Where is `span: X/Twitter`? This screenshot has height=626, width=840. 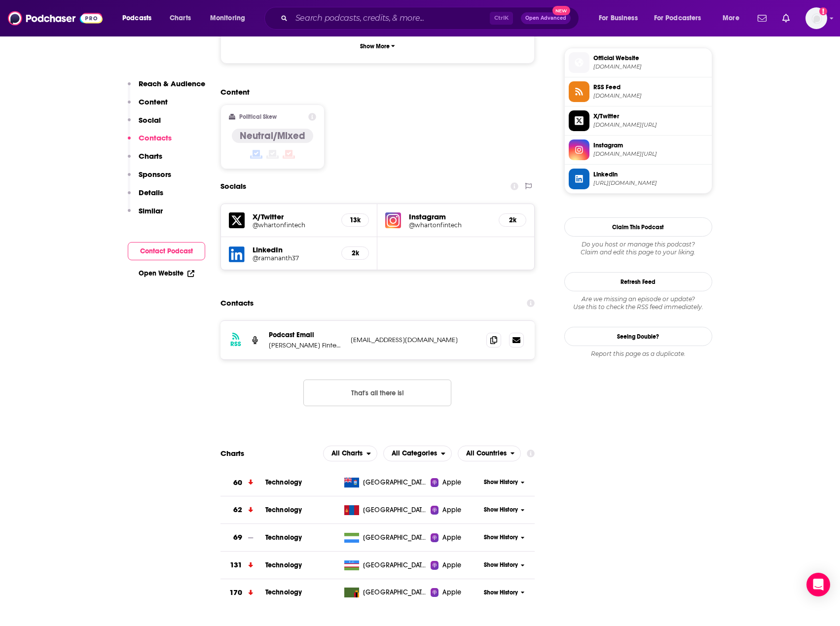
span: X/Twitter is located at coordinates (650, 117).